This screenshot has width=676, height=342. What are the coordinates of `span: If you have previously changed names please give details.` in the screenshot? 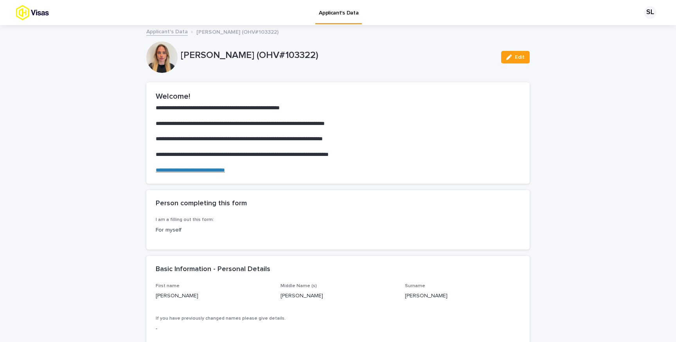 It's located at (221, 318).